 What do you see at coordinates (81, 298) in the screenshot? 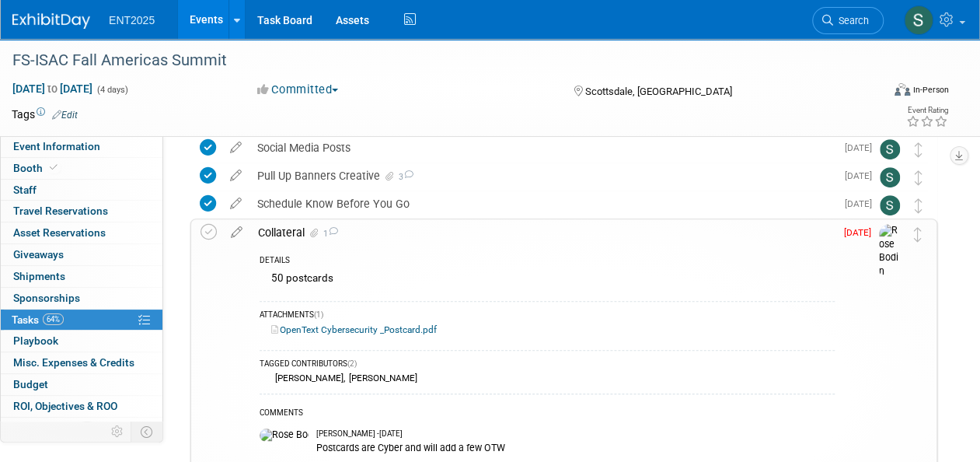
I see `a: Sponsorships` at bounding box center [81, 298].